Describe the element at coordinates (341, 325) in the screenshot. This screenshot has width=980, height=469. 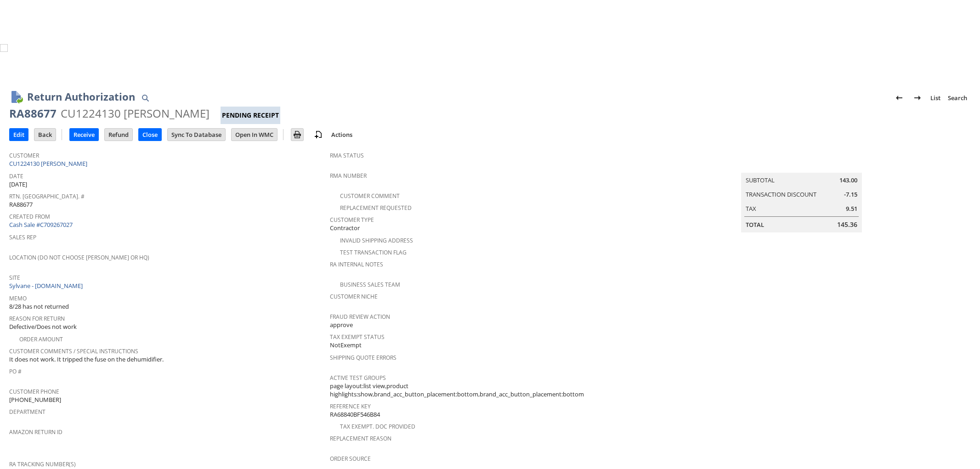
I see `span: approve` at that location.